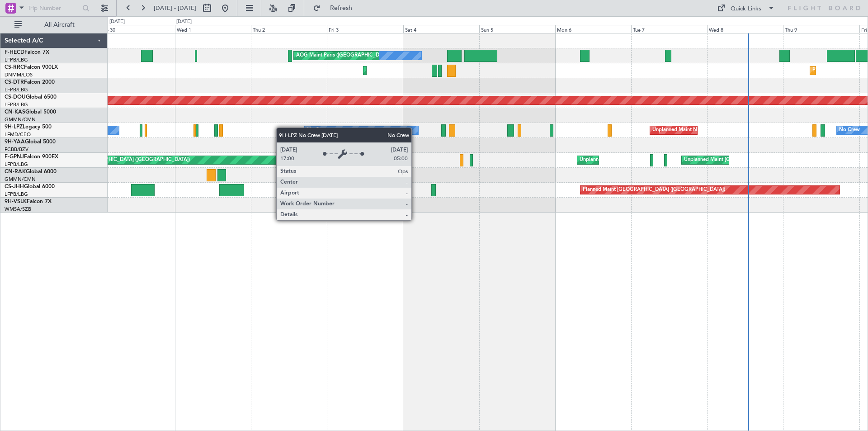 The image size is (868, 431). Describe the element at coordinates (336, 8) in the screenshot. I see `button: Refresh` at that location.